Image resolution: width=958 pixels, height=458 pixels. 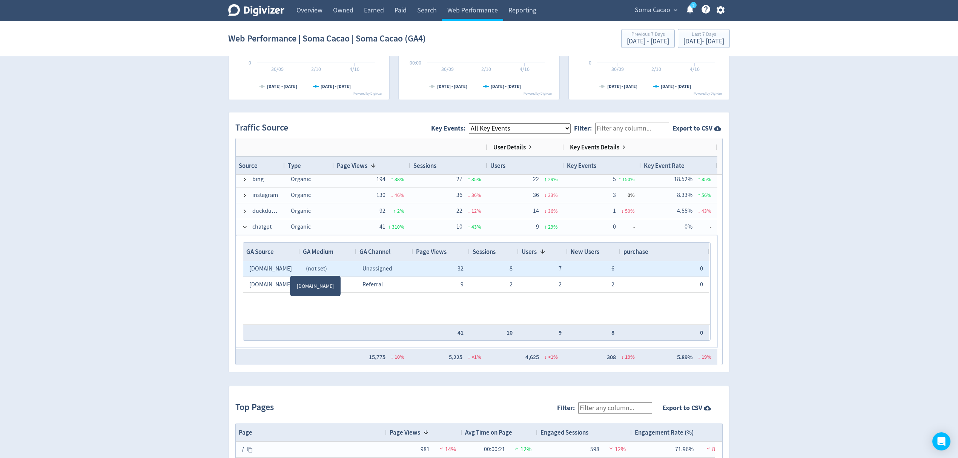 I want to click on span: 130, so click(x=381, y=195).